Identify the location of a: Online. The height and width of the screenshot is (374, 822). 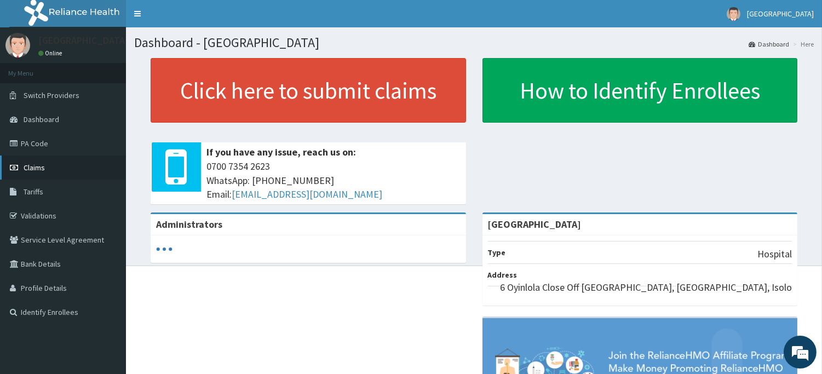
(51, 53).